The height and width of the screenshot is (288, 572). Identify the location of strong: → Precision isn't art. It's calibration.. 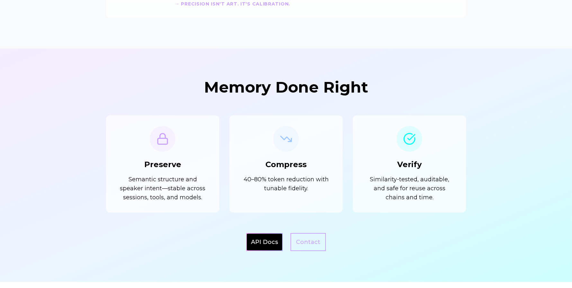
(233, 4).